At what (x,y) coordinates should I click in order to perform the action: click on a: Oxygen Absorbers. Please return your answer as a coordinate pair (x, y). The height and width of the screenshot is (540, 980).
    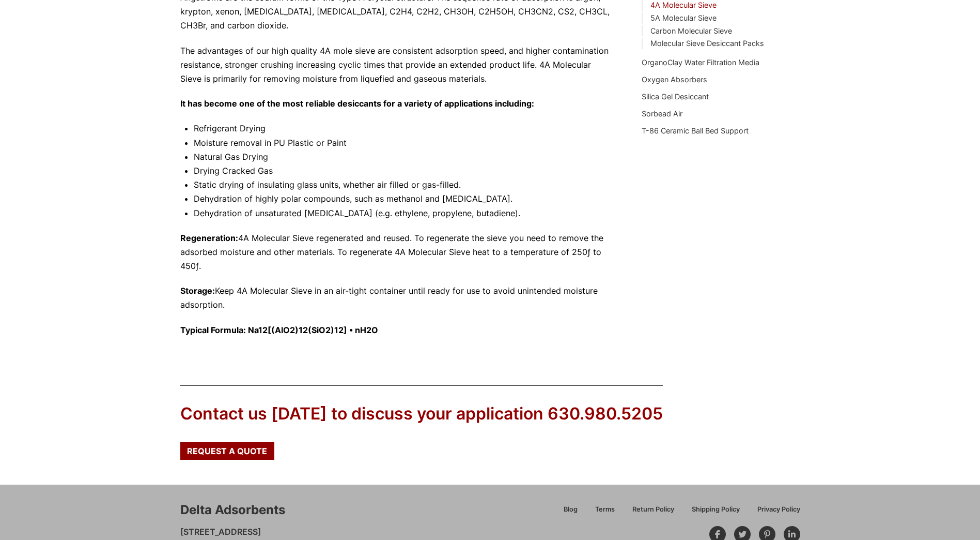
    Looking at the image, I should click on (674, 79).